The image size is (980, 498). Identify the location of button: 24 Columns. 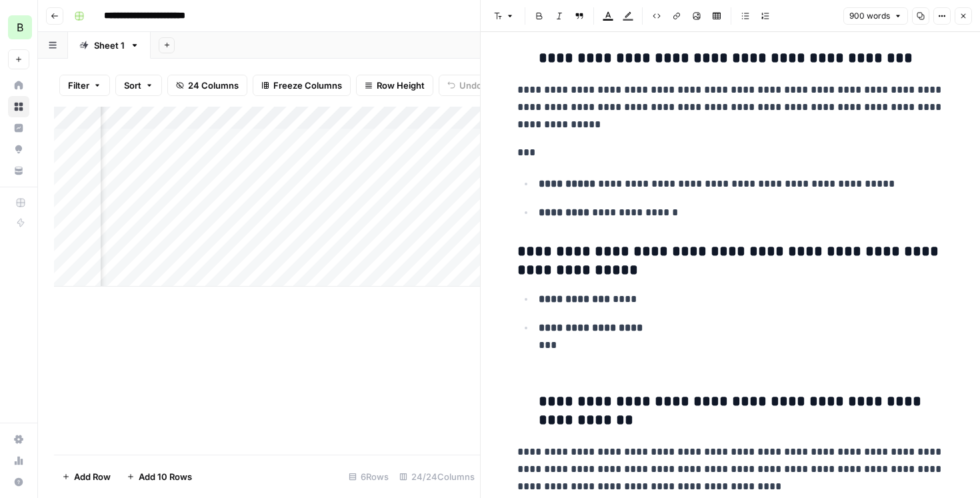
(207, 85).